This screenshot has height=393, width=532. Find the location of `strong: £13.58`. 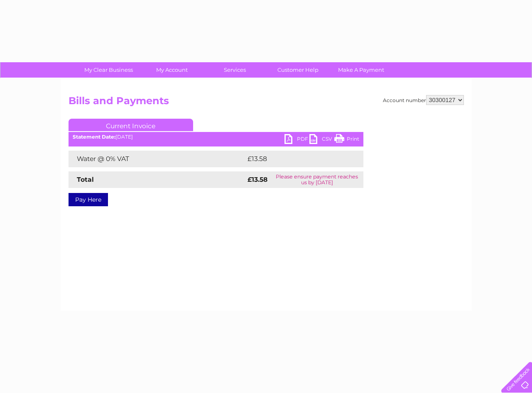

strong: £13.58 is located at coordinates (257, 179).